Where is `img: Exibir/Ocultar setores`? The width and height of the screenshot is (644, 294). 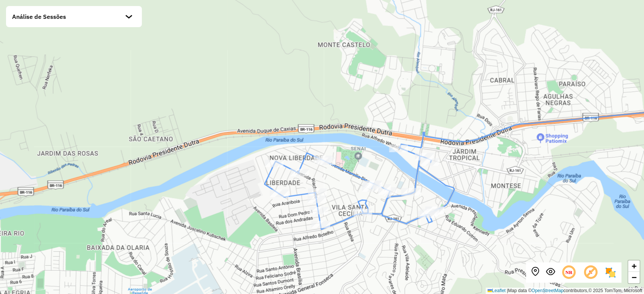
img: Exibir/Ocultar setores is located at coordinates (611, 273).